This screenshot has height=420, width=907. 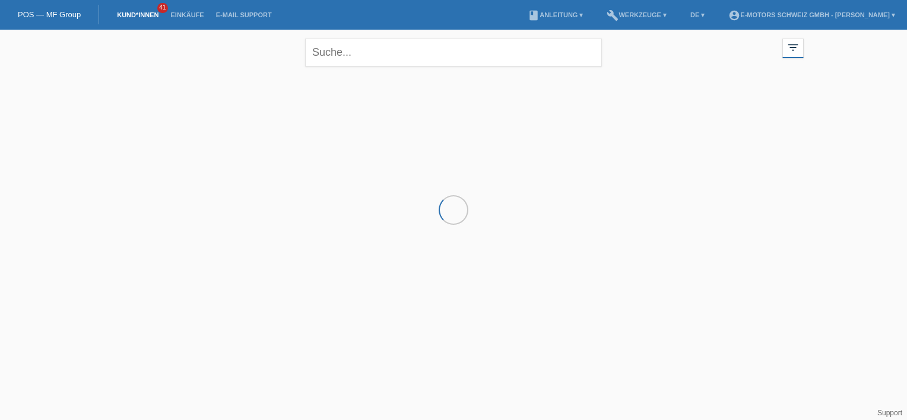 I want to click on a: Einkäufe, so click(x=187, y=15).